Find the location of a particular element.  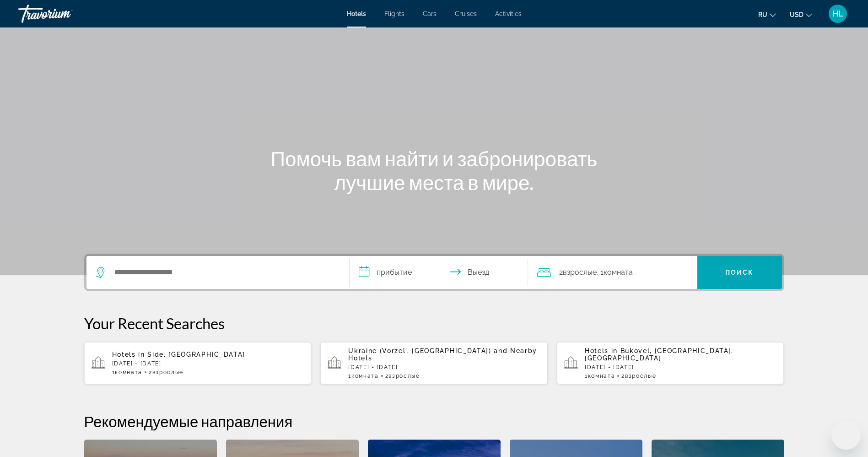

a: Cars is located at coordinates (430, 14).